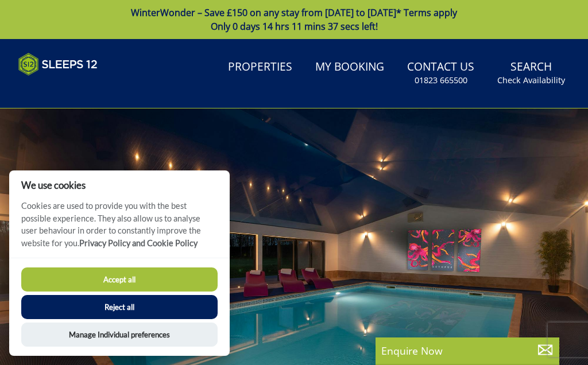 The height and width of the screenshot is (365, 588). Describe the element at coordinates (531, 73) in the screenshot. I see `a: SearchCheck Availability` at that location.